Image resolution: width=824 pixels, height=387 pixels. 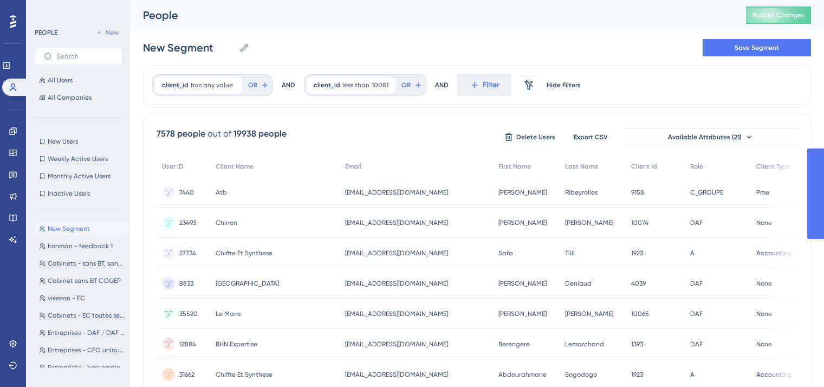 What do you see at coordinates (112, 33) in the screenshot?
I see `span: New` at bounding box center [112, 33].